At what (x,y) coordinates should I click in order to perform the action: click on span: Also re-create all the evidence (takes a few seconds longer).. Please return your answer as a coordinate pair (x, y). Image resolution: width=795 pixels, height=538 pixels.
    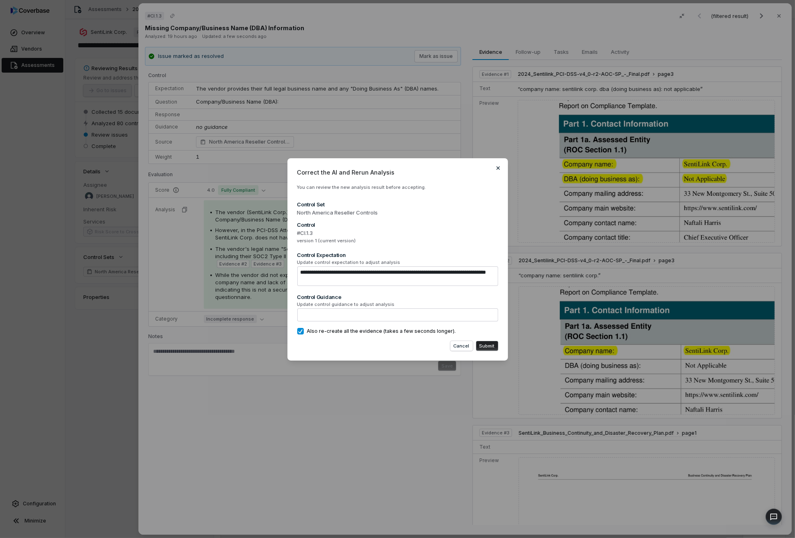
    Looking at the image, I should click on (381, 331).